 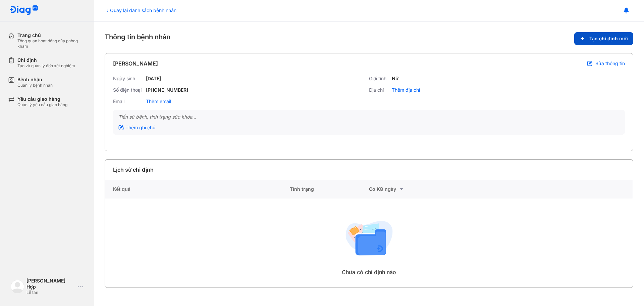 What do you see at coordinates (42, 104) in the screenshot?
I see `div: Quản lý yêu cầu giao hàng` at bounding box center [42, 104].